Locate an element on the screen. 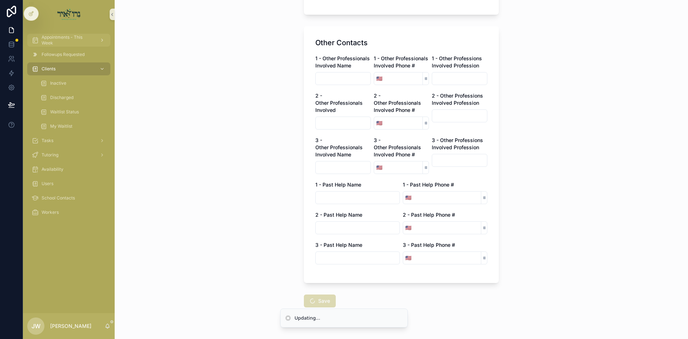  span: 3 - Other Professionals Involved Name is located at coordinates (339, 147).